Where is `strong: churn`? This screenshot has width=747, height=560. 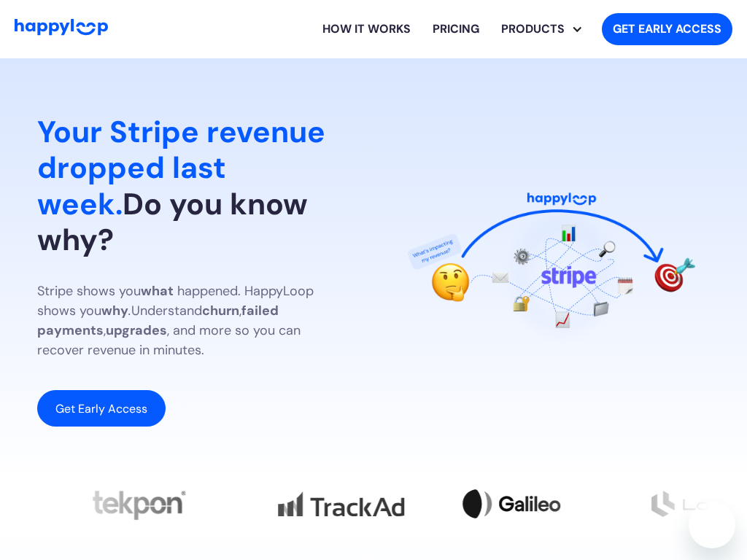 strong: churn is located at coordinates (220, 311).